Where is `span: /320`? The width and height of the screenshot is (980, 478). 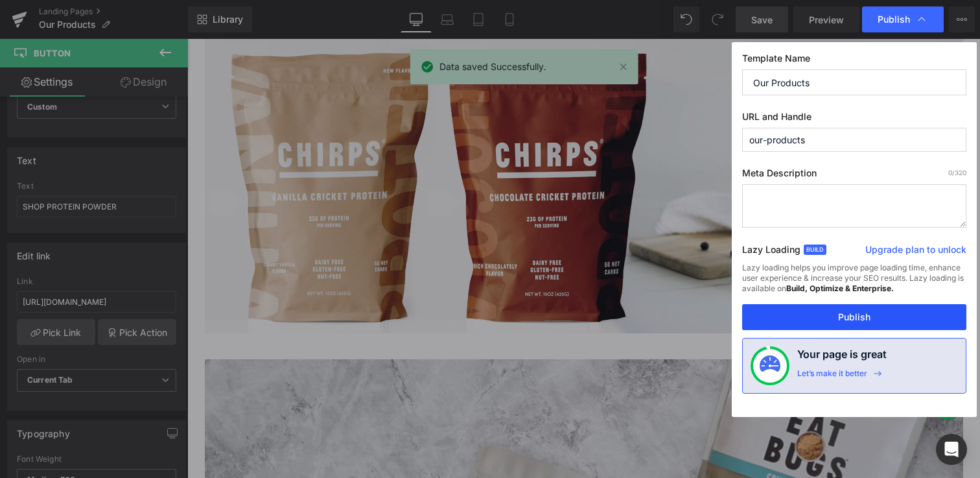 span: /320 is located at coordinates (957, 172).